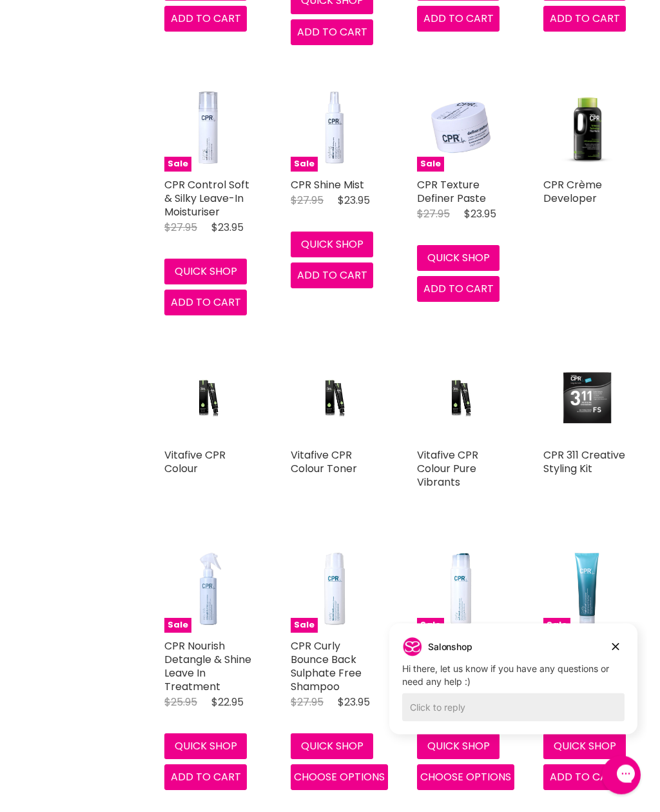 This screenshot has height=812, width=660. Describe the element at coordinates (461, 129) in the screenshot. I see `img: CPR Texture Definer Paste` at that location.